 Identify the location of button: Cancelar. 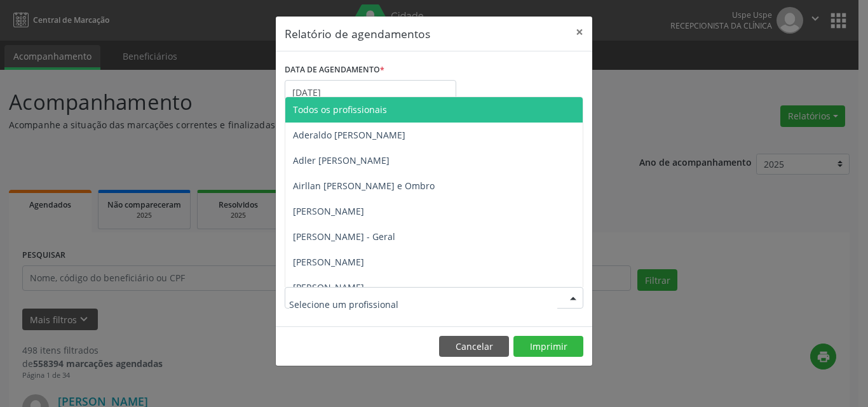
(474, 347).